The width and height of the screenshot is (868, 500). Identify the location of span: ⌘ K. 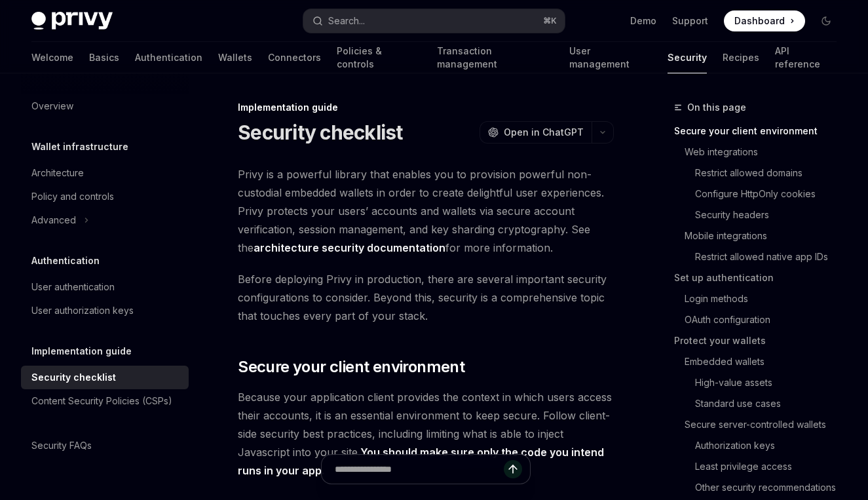
(550, 21).